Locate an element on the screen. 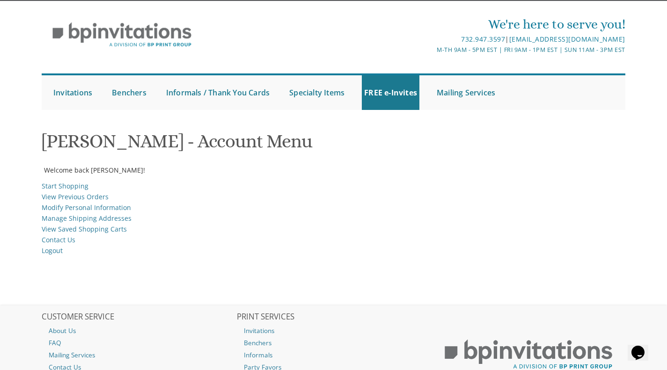  h2: PRINT SERVICES is located at coordinates (334, 317).